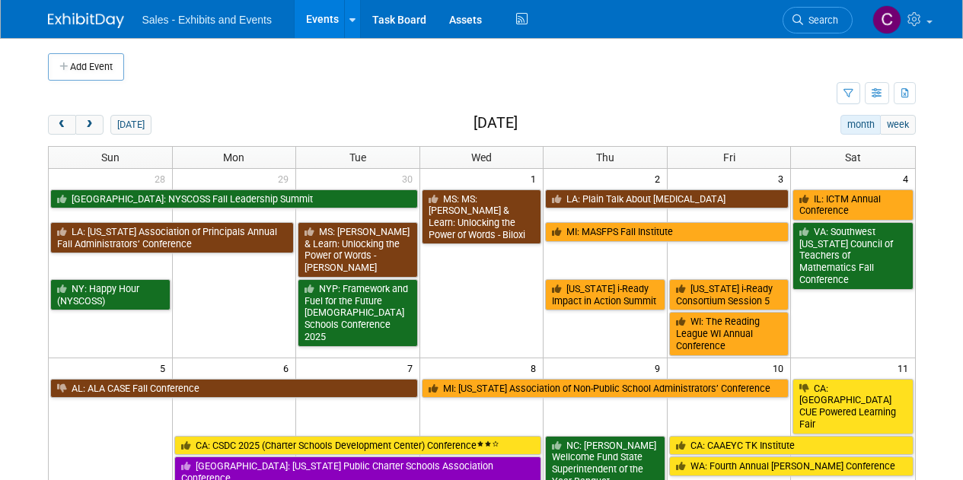  I want to click on span: 2, so click(660, 178).